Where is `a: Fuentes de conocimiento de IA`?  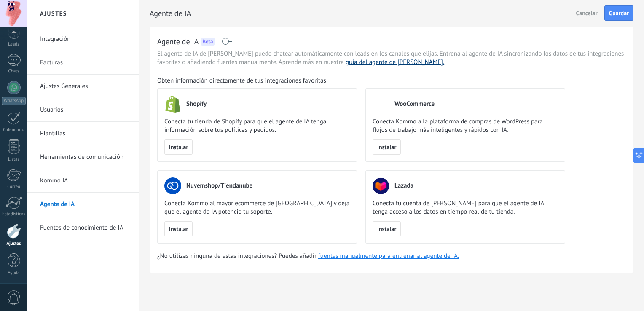 a: Fuentes de conocimiento de IA is located at coordinates (85, 228).